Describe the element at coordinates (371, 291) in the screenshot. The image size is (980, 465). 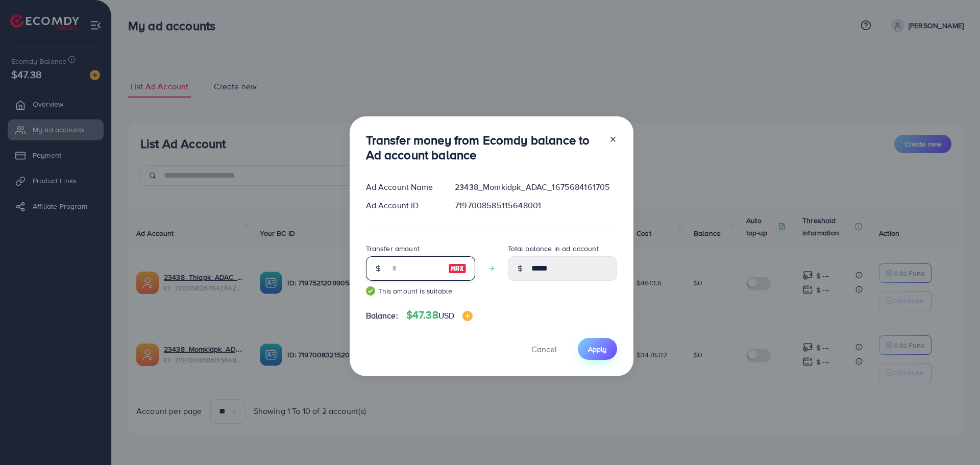
I see `img: guide` at that location.